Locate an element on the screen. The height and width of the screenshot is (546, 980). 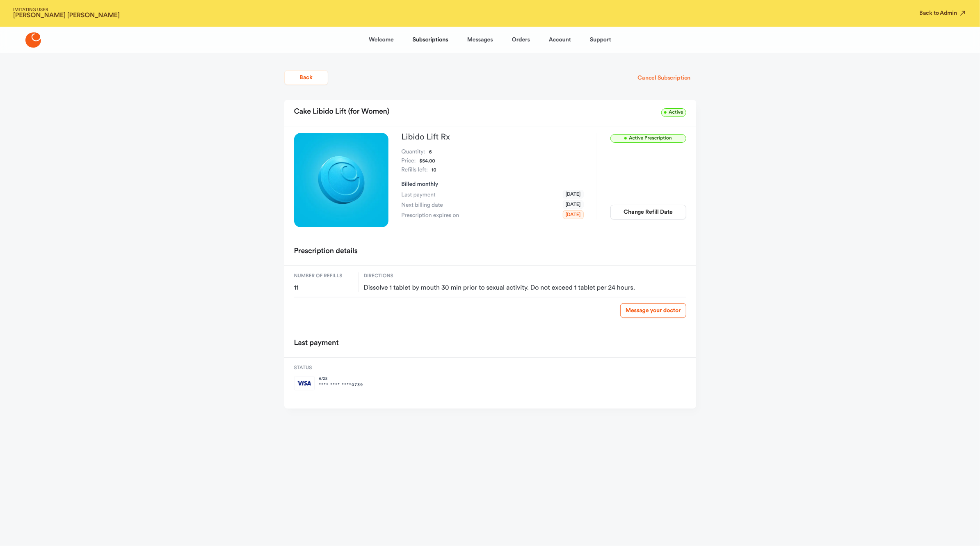
img: Libido Lift Rx is located at coordinates (342, 181).